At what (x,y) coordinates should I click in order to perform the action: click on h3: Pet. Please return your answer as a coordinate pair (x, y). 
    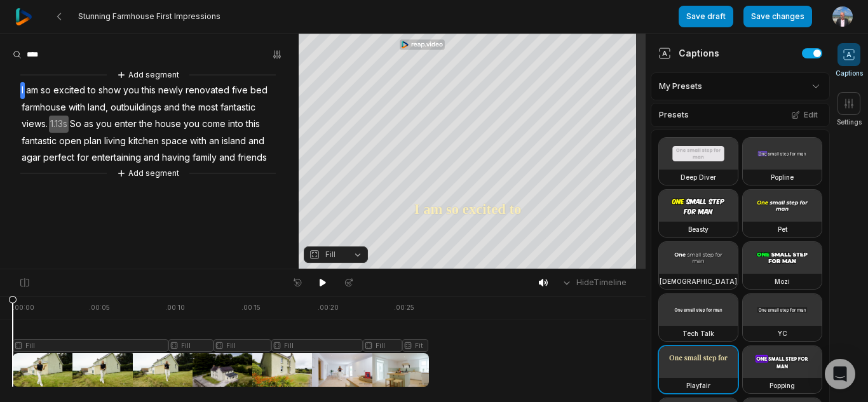
    Looking at the image, I should click on (783, 229).